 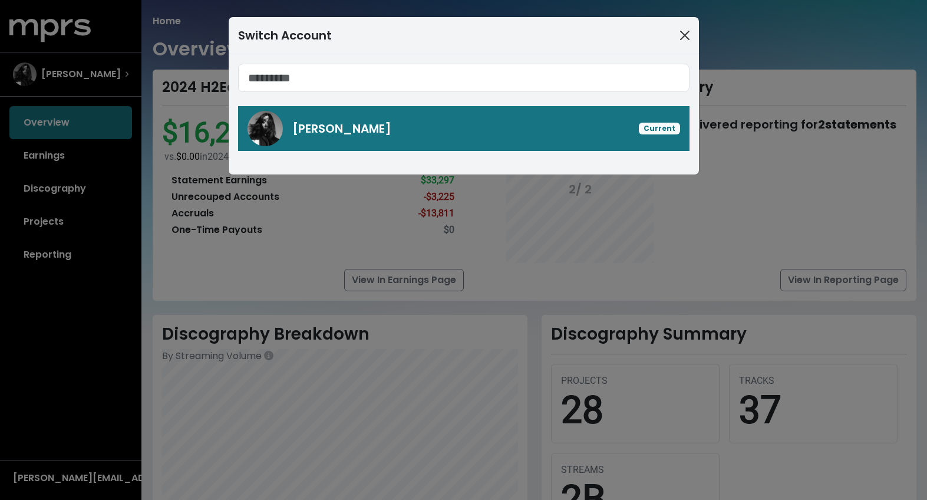 I want to click on button: Close, so click(x=685, y=35).